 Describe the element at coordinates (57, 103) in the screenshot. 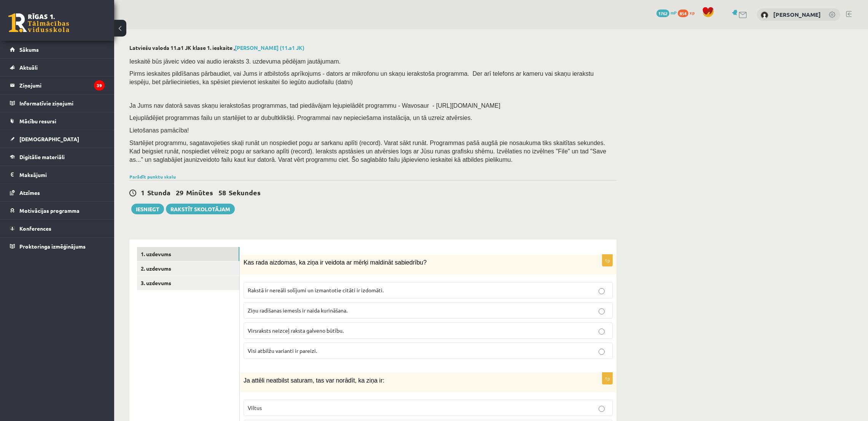

I see `a: Informatīvie ziņojumi` at that location.